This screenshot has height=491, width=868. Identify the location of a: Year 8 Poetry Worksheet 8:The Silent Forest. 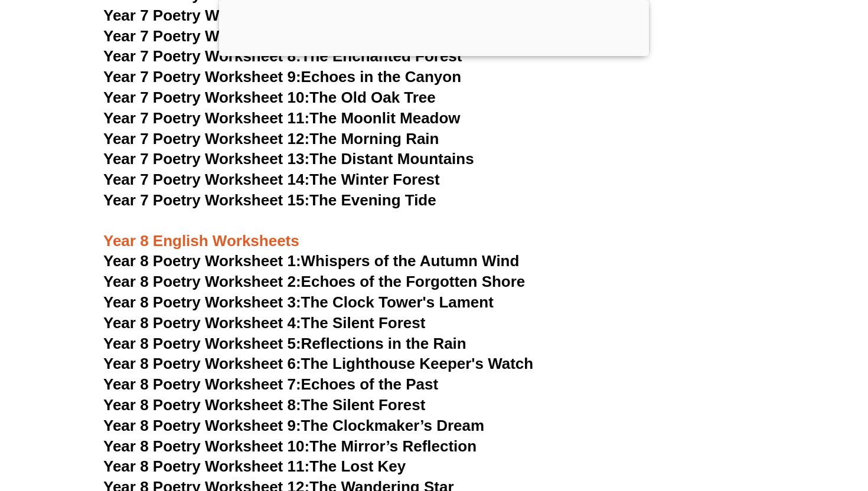
(264, 405).